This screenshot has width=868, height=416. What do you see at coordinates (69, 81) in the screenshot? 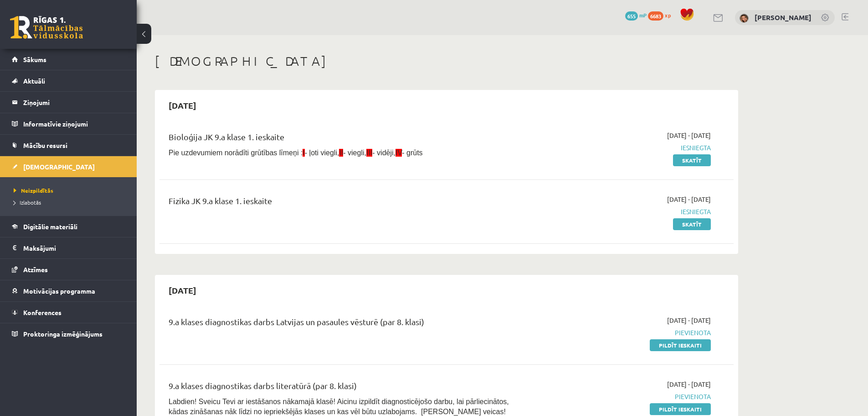
I see `a: Aktuāli` at bounding box center [69, 81].